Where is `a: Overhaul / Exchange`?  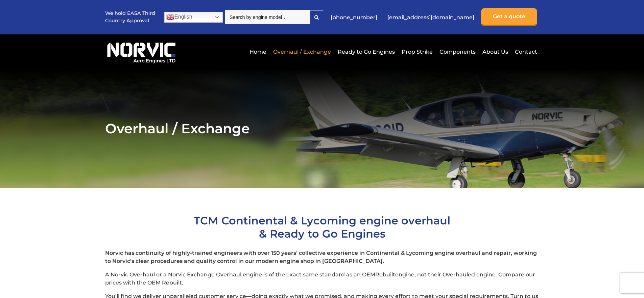
a: Overhaul / Exchange is located at coordinates (302, 52).